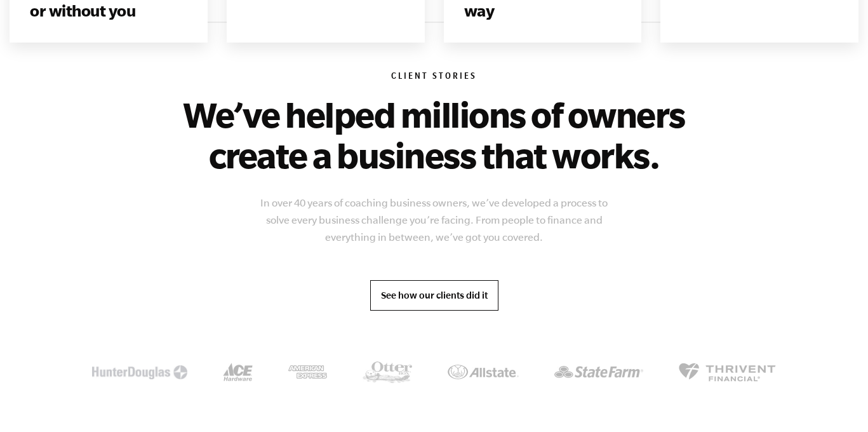  Describe the element at coordinates (387, 372) in the screenshot. I see `img: OtterBox Logo` at that location.